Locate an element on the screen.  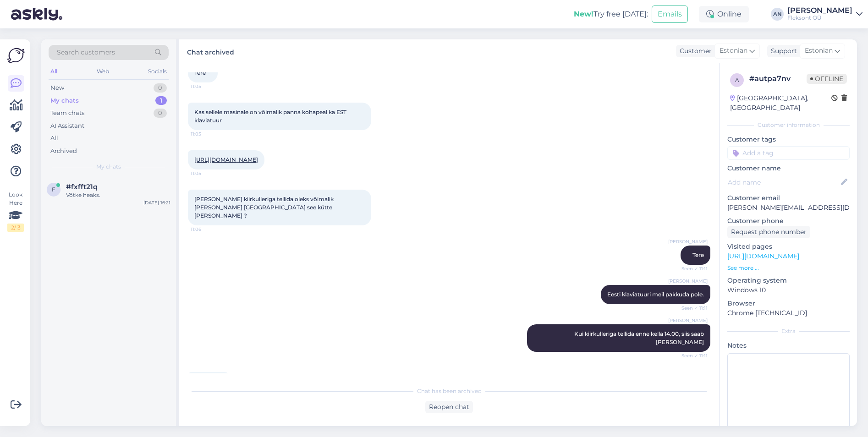
p: Browser is located at coordinates (788, 303).